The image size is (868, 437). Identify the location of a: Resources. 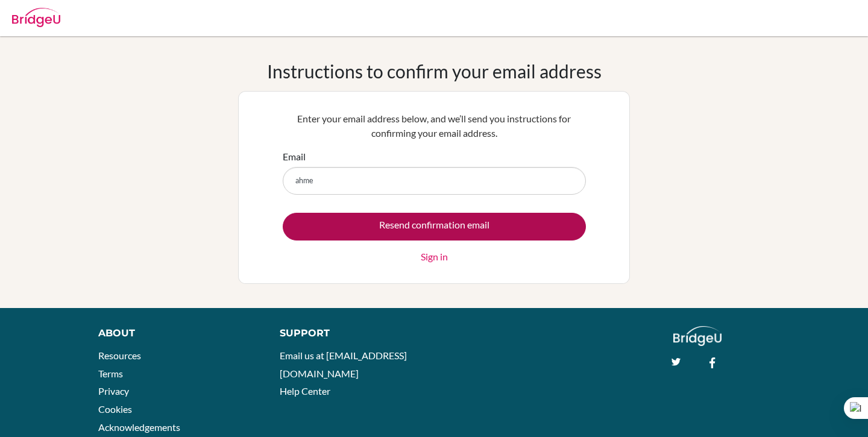
(119, 356).